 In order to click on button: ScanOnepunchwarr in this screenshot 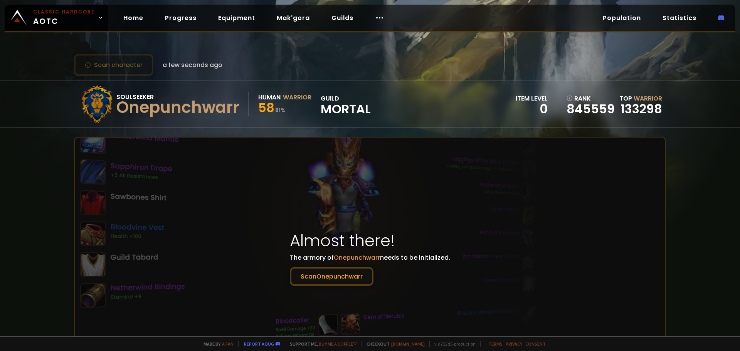, I will do `click(331, 276)`.